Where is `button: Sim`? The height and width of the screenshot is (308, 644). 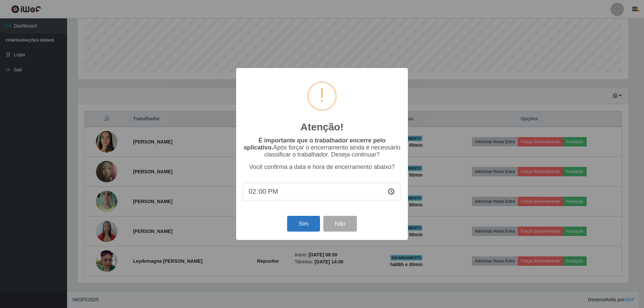 button: Sim is located at coordinates (303, 223).